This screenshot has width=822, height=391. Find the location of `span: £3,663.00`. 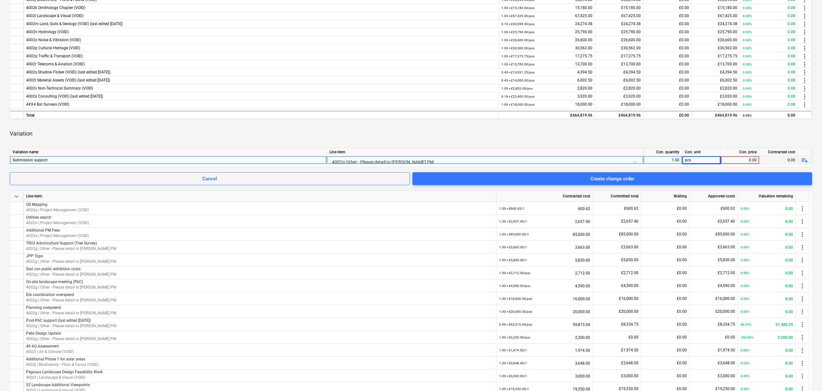

span: £3,663.00 is located at coordinates (630, 247).